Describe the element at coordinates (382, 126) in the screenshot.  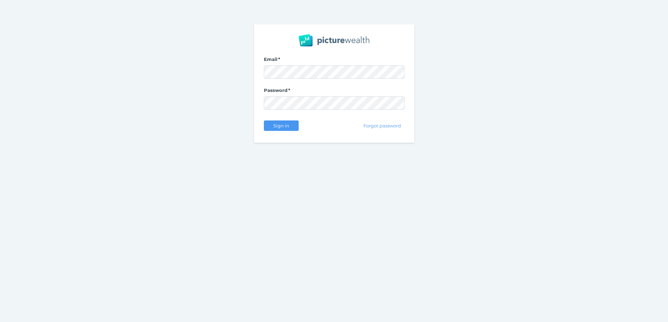
I see `span: Forgot password` at that location.